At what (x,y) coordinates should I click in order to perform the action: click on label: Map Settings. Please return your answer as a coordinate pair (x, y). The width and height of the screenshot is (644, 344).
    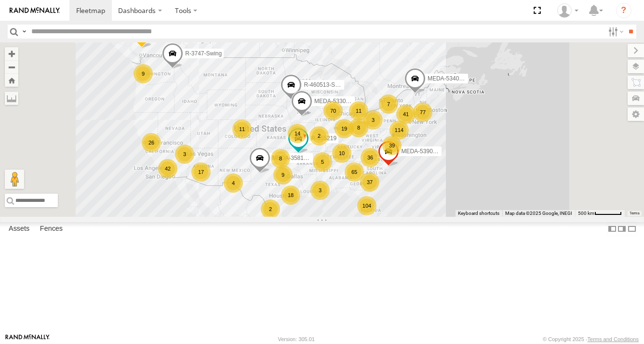
    Looking at the image, I should click on (636, 114).